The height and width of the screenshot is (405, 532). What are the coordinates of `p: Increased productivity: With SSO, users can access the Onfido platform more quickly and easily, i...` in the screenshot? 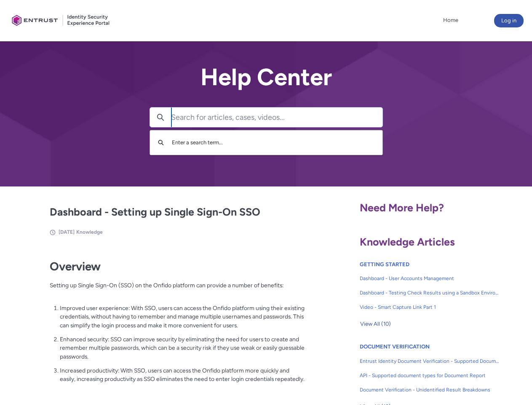 It's located at (182, 374).